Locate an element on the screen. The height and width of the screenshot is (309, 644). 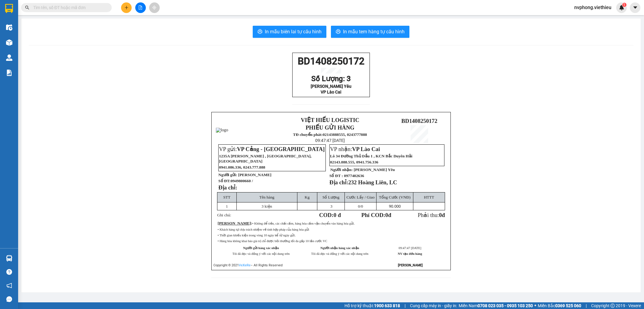
strong: 0369 525 060 is located at coordinates (568, 306).